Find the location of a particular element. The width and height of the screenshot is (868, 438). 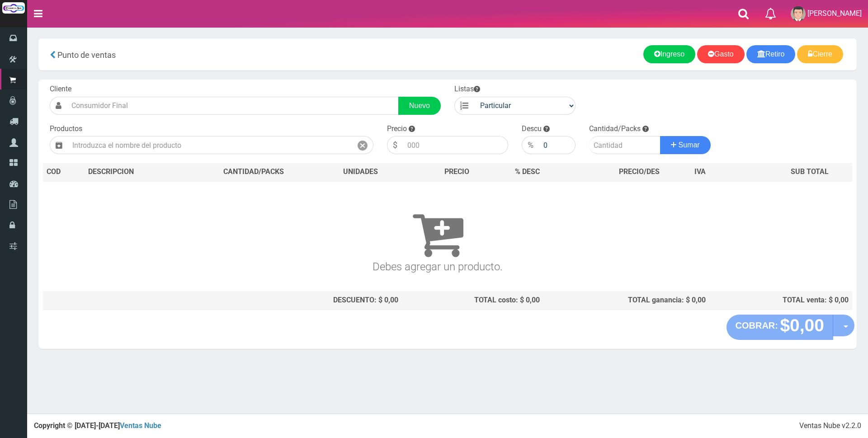

span: PRECIO is located at coordinates (456, 172).